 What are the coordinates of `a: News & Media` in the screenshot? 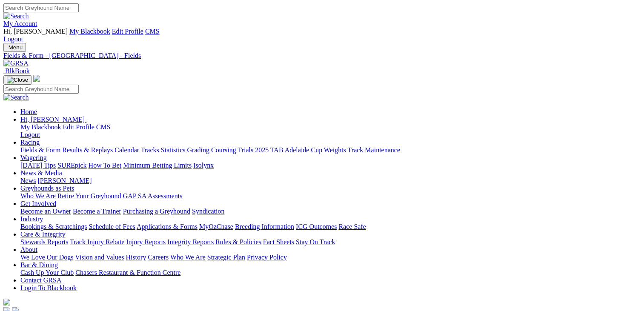 It's located at (41, 173).